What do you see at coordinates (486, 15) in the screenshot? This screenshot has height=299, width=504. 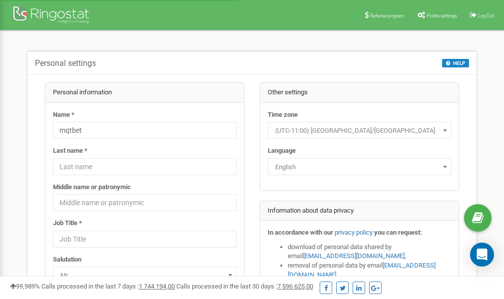 I see `span: Log Out` at bounding box center [486, 15].